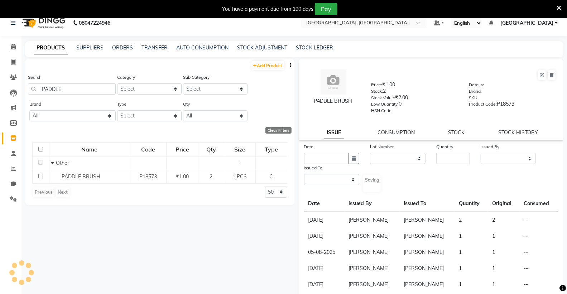 The height and width of the screenshot is (294, 567). I want to click on div: ₹2.00, so click(415, 99).